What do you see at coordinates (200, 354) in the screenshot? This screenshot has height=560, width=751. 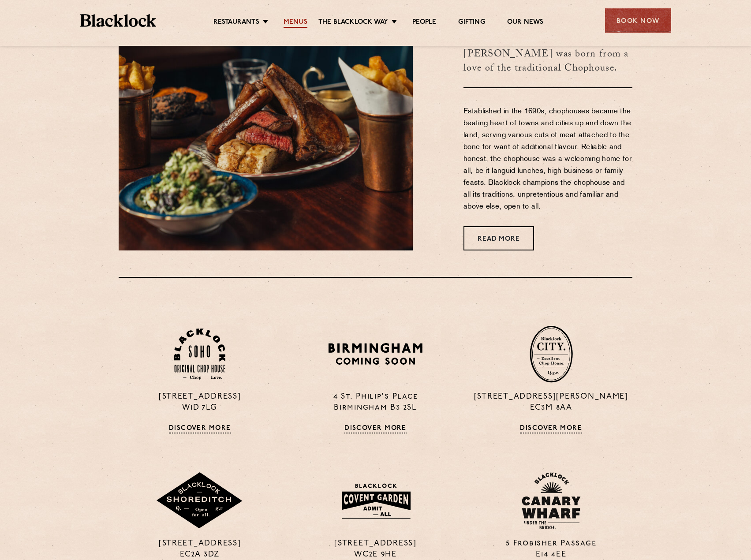 I see `img: Soho-stamp-default.svg` at bounding box center [200, 354].